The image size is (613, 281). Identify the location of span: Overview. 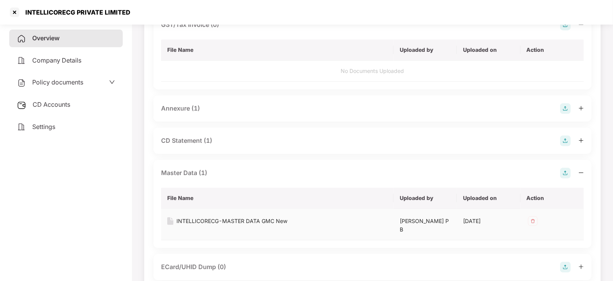
(46, 38).